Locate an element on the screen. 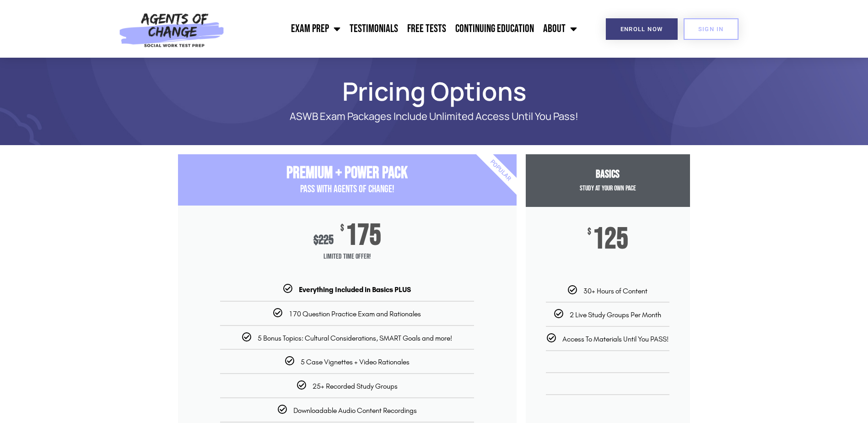 The height and width of the screenshot is (423, 868). span: Downloadable Audio Content Recordings is located at coordinates (355, 410).